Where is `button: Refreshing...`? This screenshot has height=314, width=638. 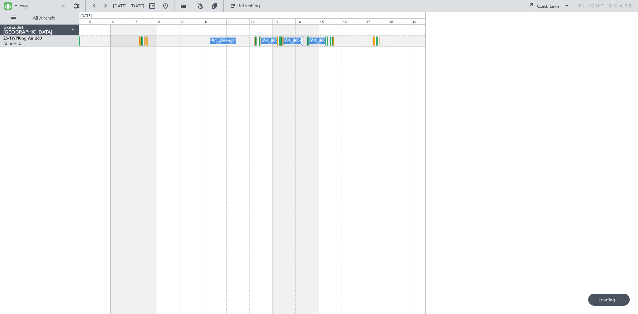
button: Refreshing... is located at coordinates (247, 6).